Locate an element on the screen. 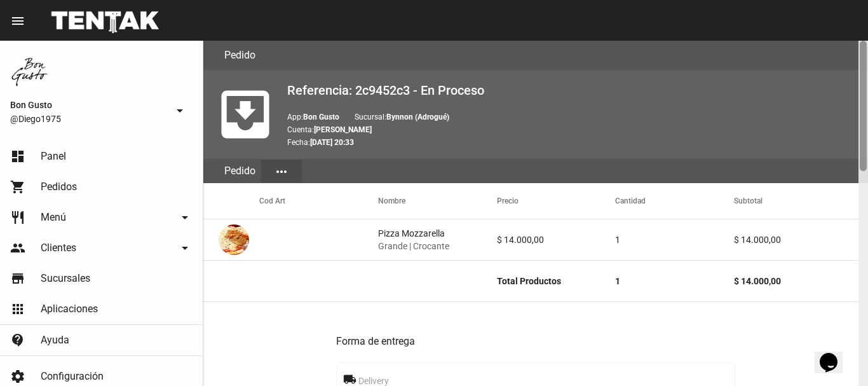 Image resolution: width=868 pixels, height=386 pixels. mat-icon: move_to_inbox is located at coordinates (246, 114).